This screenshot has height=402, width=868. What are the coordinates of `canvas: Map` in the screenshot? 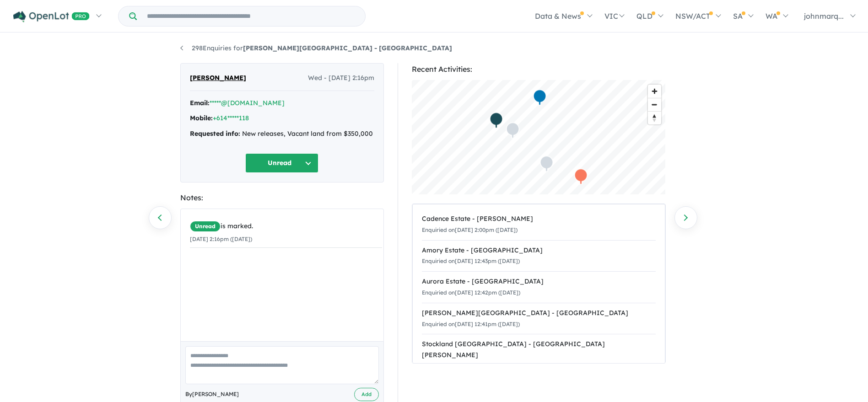 It's located at (539, 137).